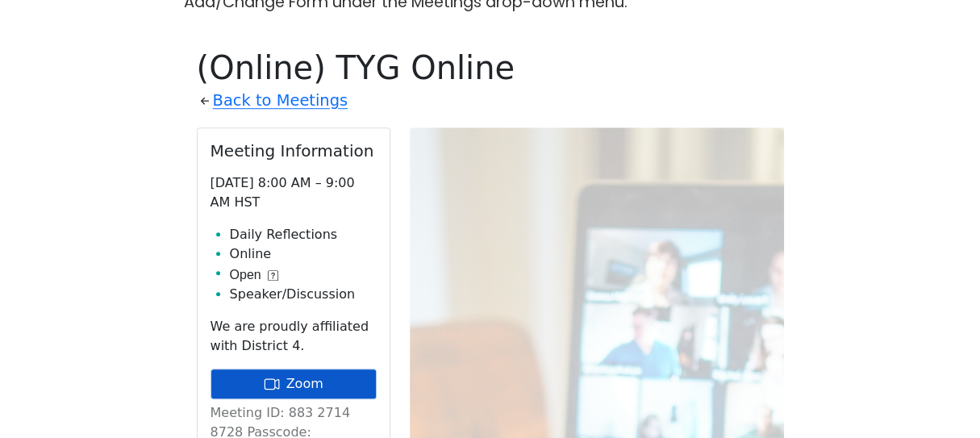 The width and height of the screenshot is (980, 438). Describe the element at coordinates (303, 235) in the screenshot. I see `li: Daily Reflections` at that location.